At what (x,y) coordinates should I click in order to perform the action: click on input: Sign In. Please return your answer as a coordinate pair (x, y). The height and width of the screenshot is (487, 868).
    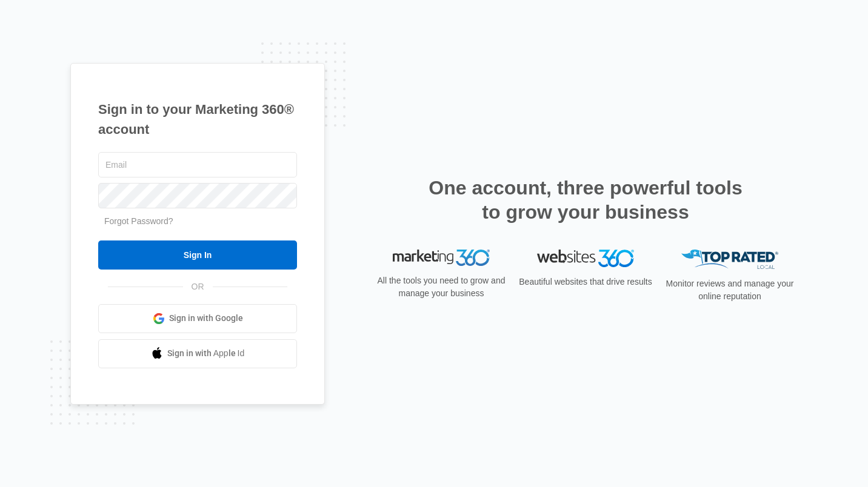
    Looking at the image, I should click on (198, 255).